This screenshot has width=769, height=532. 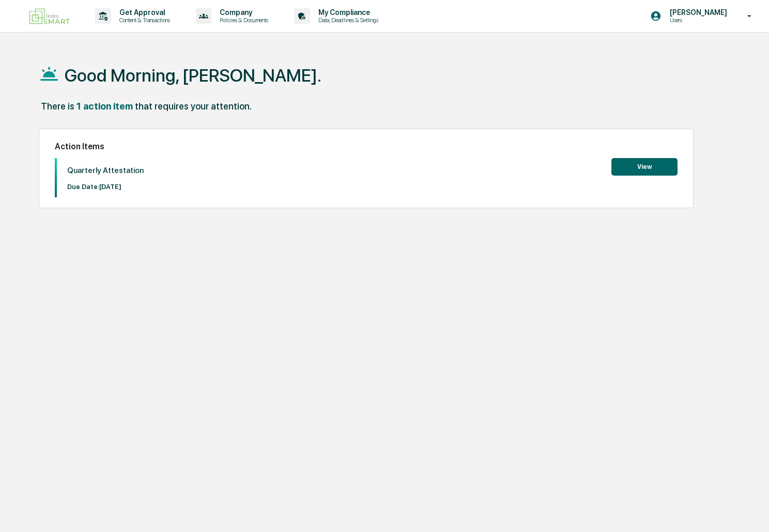 I want to click on div: There is, so click(x=58, y=106).